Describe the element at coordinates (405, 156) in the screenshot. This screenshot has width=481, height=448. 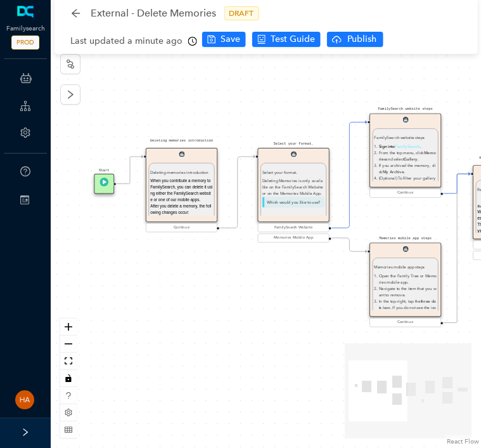
I see `div: FamilySearch website stepsGuideFamilySearch website stepsSign intoFamilySearch.From the top menu,...` at that location.